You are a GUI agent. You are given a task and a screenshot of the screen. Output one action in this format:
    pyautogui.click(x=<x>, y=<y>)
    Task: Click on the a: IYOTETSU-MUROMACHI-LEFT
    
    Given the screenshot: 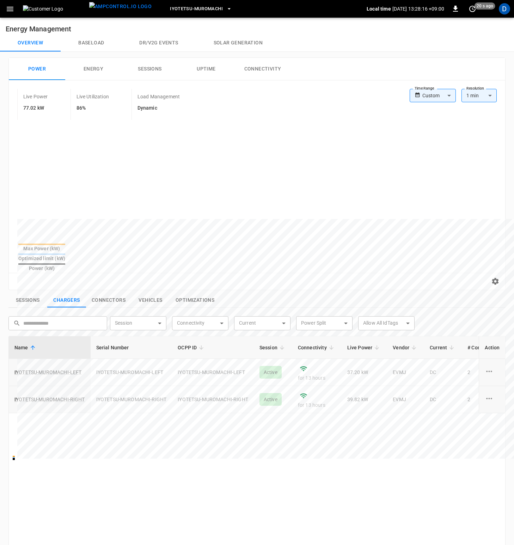 What is the action you would take?
    pyautogui.click(x=48, y=372)
    